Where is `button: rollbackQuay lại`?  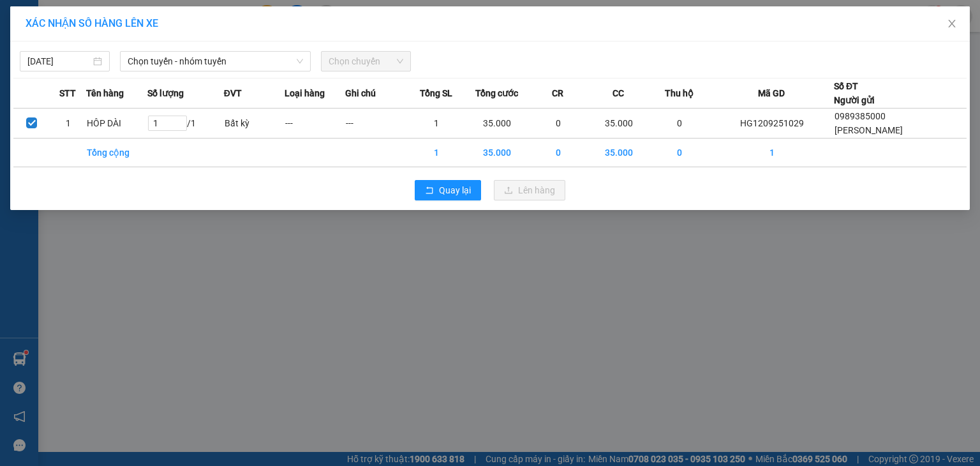 button: rollbackQuay lại is located at coordinates (448, 190).